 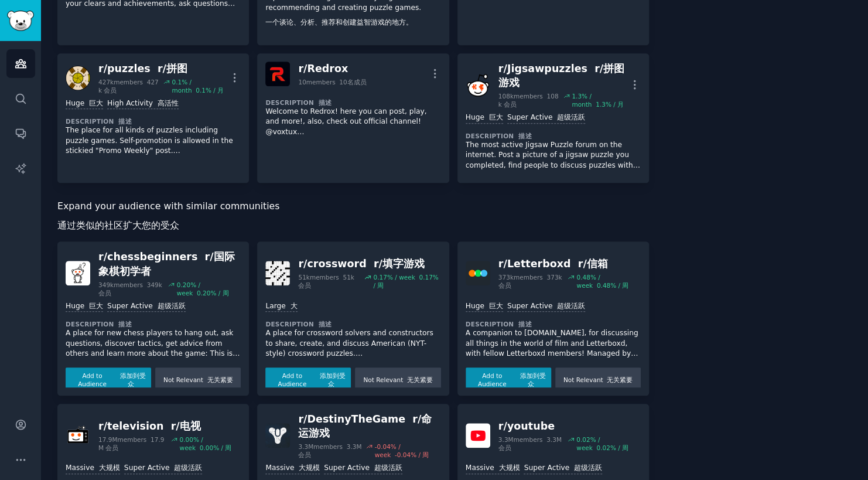 What do you see at coordinates (143, 104) in the screenshot?
I see `div: High Activity` at bounding box center [143, 104].